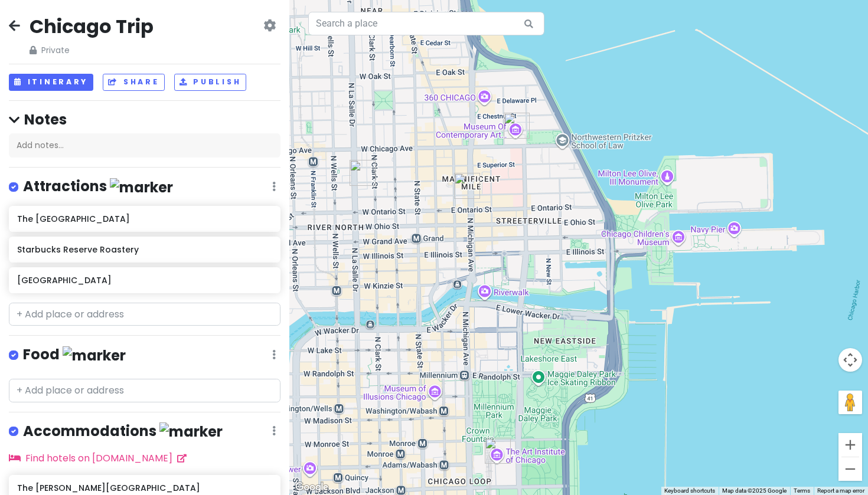 This screenshot has width=868, height=495. What do you see at coordinates (754, 490) in the screenshot?
I see `span: Map data ©2025 Google` at bounding box center [754, 490].